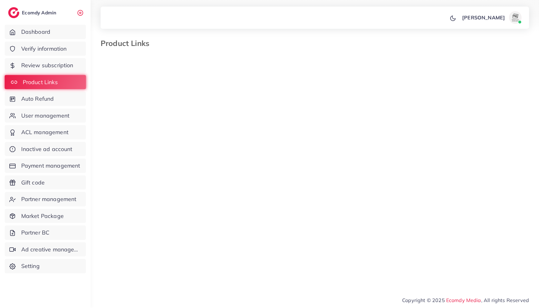 Image resolution: width=539 pixels, height=308 pixels. I want to click on a: ACL management, so click(45, 132).